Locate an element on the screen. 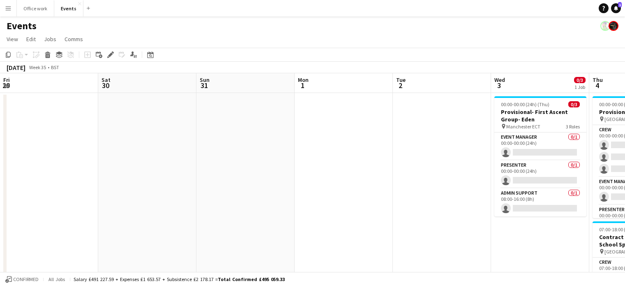  span: 31 is located at coordinates (204, 85).